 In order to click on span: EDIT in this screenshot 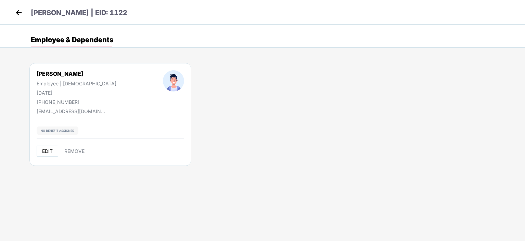, I will do `click(47, 151)`.